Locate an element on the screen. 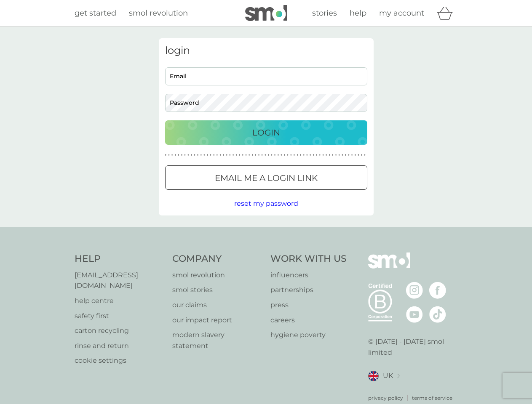  p: smol stories is located at coordinates (217, 290).